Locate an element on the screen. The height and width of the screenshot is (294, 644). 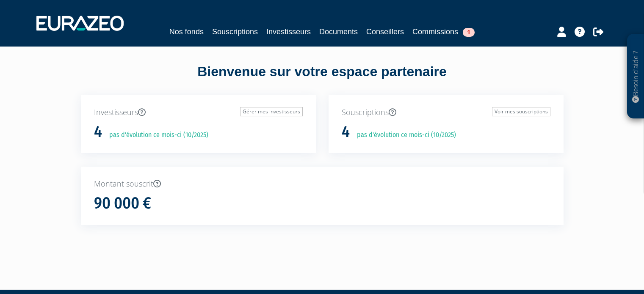
a: Investisseurs is located at coordinates (289, 32).